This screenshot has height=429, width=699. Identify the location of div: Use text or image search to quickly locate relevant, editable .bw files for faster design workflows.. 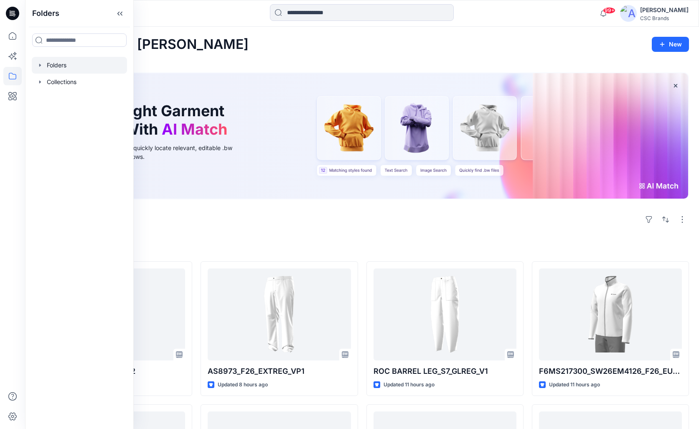
(150, 152).